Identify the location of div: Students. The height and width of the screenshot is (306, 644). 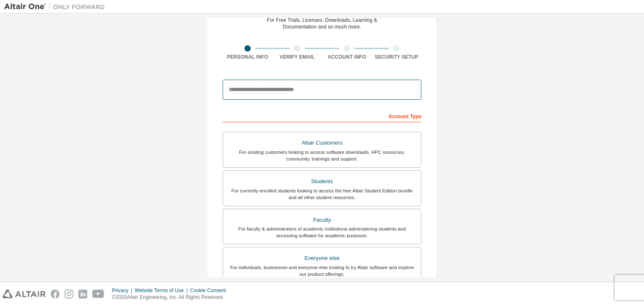
(322, 181).